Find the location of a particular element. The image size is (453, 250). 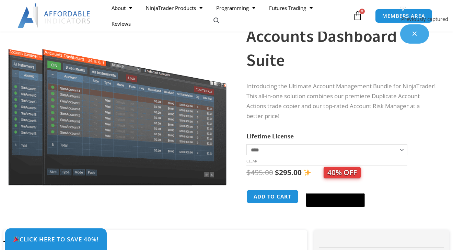

h1: Accounts Dashboard Suite is located at coordinates (341, 48).